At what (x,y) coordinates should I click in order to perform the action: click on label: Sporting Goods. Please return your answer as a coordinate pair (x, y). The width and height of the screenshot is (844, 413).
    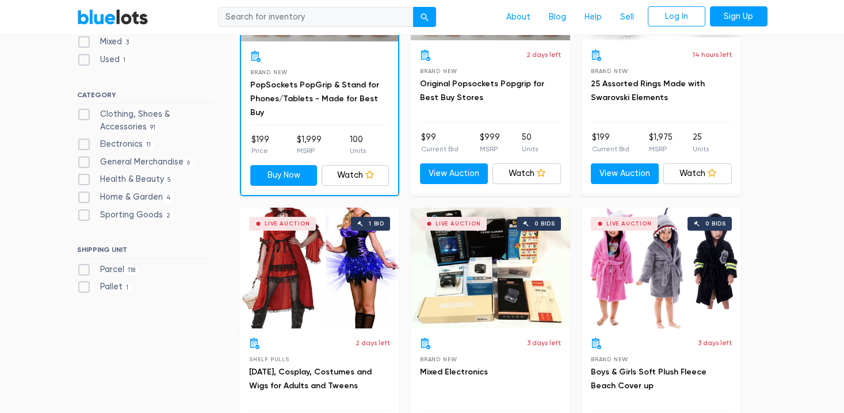
    Looking at the image, I should click on (125, 215).